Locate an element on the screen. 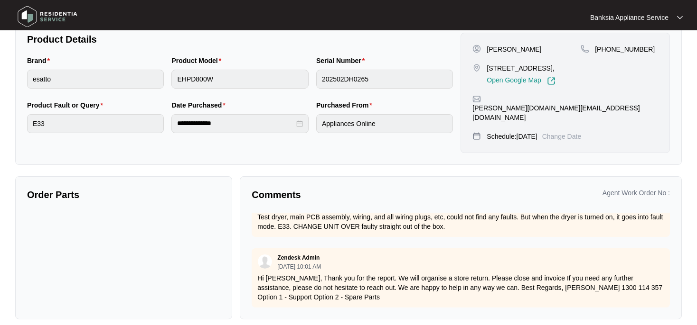 This screenshot has width=697, height=325. p: Test dryer, main PCB assembly, wiring, and all wiring plugs, etc, could not find any faults. But ... is located at coordinates (460, 222).